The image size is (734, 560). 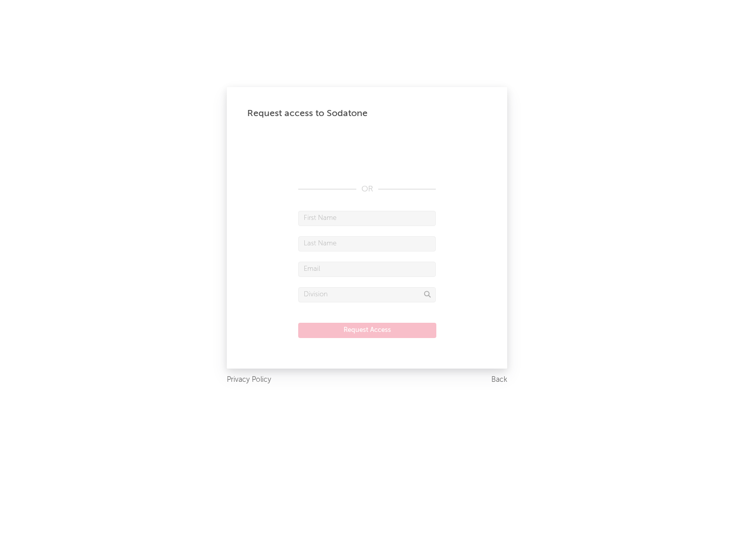 What do you see at coordinates (367, 219) in the screenshot?
I see `input: First Name` at bounding box center [367, 219].